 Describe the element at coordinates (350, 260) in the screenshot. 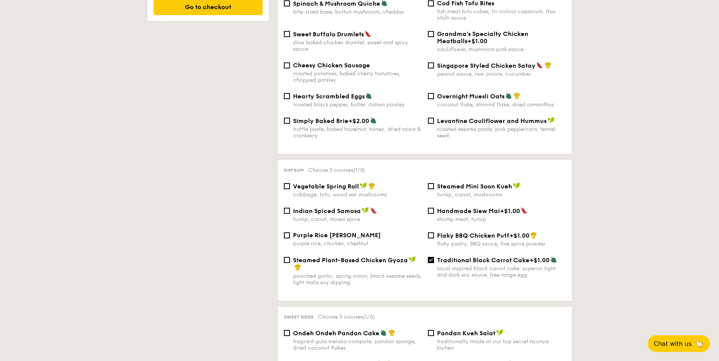

I see `span: Steamed Plant-Based Chicken Gyoza` at that location.